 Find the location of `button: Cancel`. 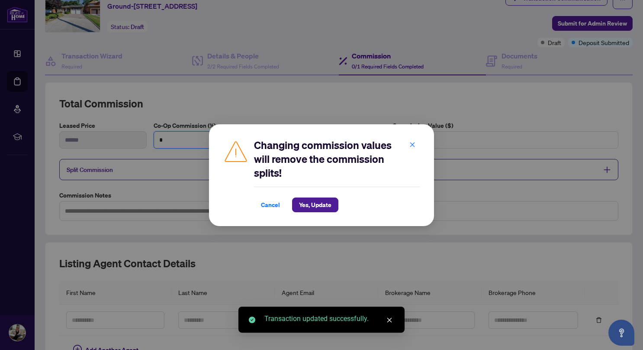

button: Cancel is located at coordinates (271, 205).